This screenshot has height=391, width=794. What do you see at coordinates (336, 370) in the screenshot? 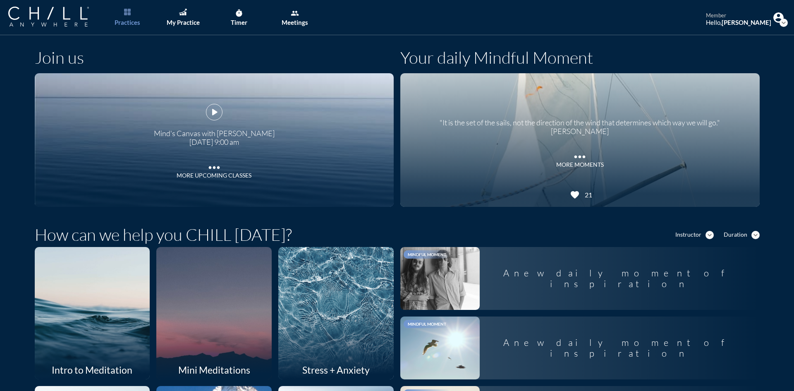
I see `div: Stress + Anxiety` at bounding box center [336, 370].